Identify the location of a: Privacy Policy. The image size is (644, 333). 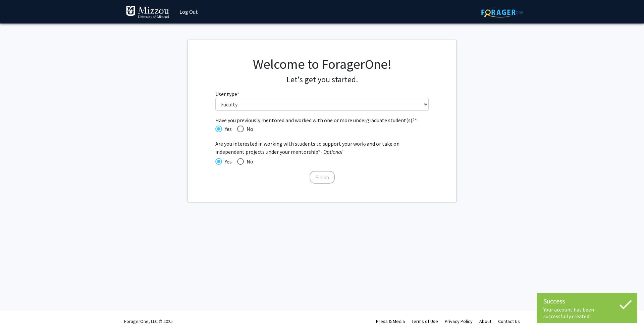
(459, 321).